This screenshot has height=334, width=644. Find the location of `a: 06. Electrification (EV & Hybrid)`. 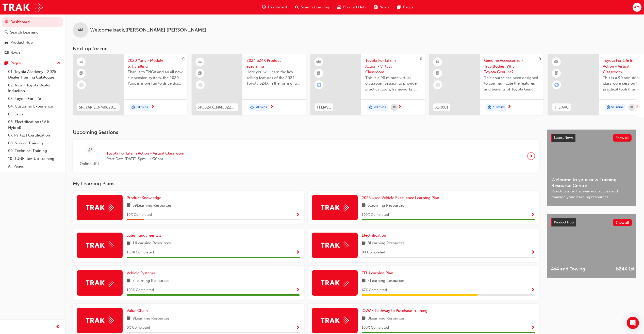

a: 06. Electrification (EV & Hybrid) is located at coordinates (34, 124).